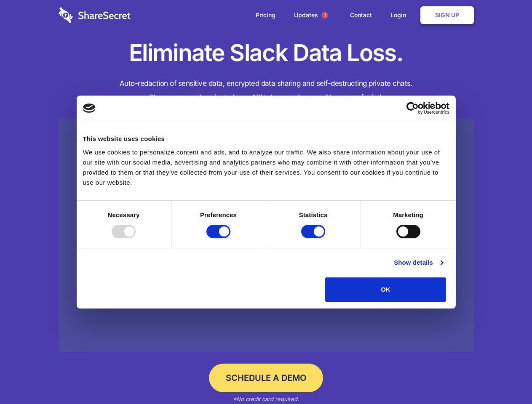  What do you see at coordinates (266, 168) in the screenshot?
I see `div: We use cookies to personalize content and ads, and to analyze our traffic. We also share informat...` at bounding box center [266, 168].